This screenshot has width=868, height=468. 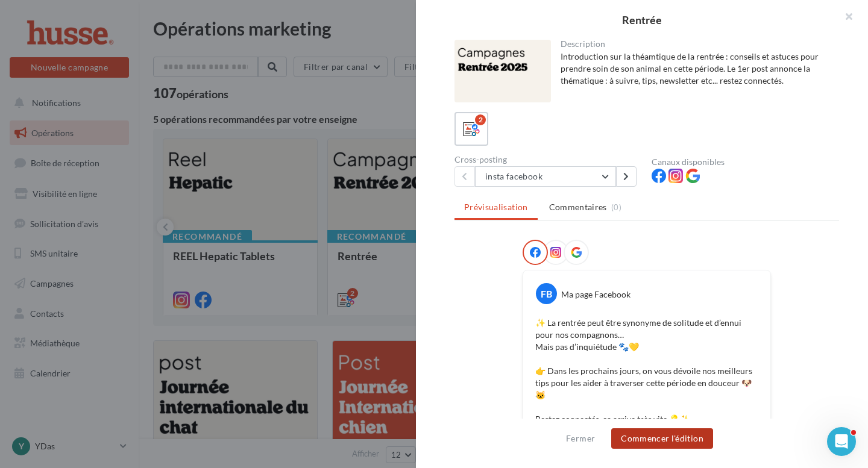 I want to click on div: 2, so click(x=480, y=120).